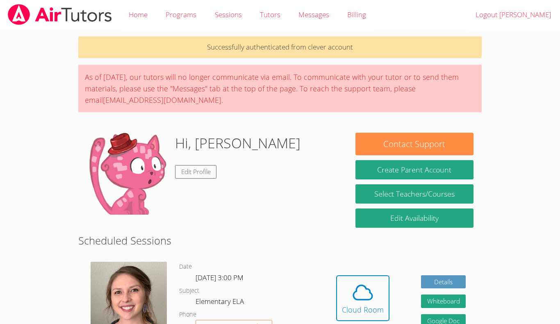 Image resolution: width=560 pixels, height=324 pixels. What do you see at coordinates (188, 315) in the screenshot?
I see `dt: Phone` at bounding box center [188, 315].